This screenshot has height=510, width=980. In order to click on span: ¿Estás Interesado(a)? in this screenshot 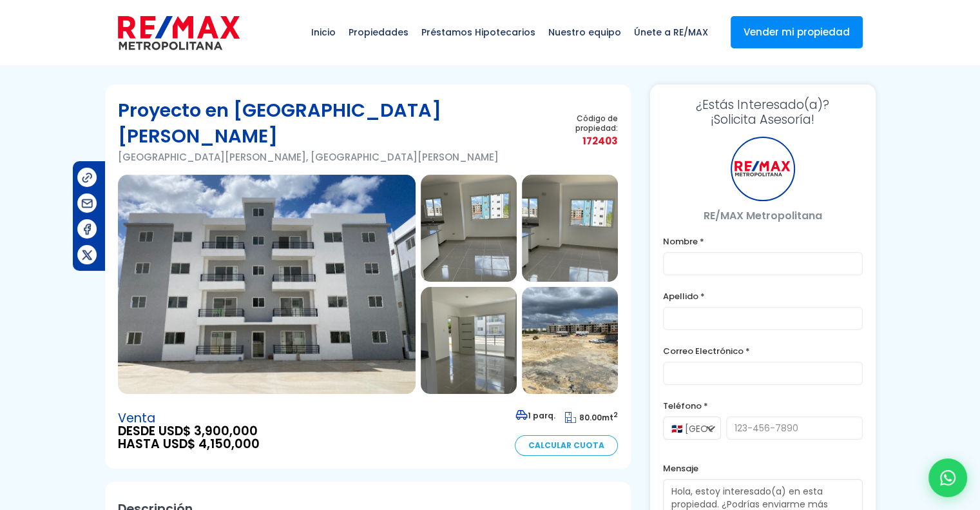, I will do `click(764, 105)`.